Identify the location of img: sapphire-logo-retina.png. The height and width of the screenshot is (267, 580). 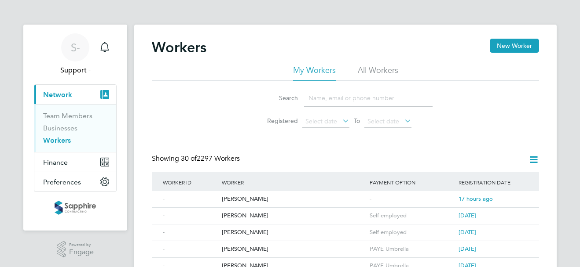
(75, 208).